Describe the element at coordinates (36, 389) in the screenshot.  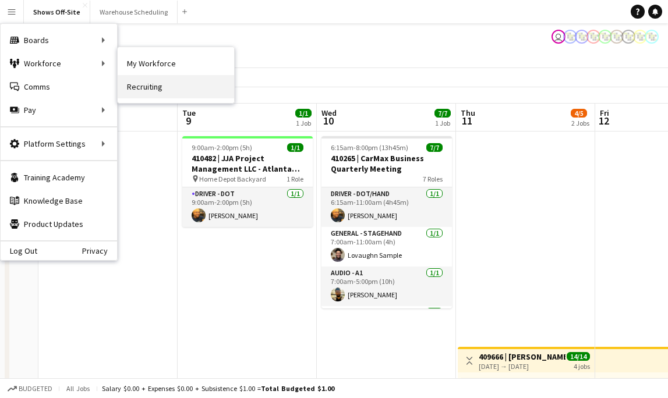
I see `span: Budgeted` at that location.